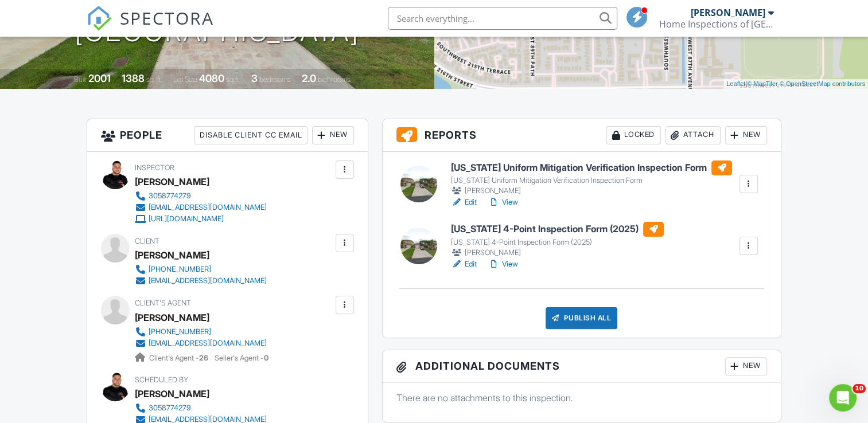 The height and width of the screenshot is (423, 868). Describe the element at coordinates (155, 168) in the screenshot. I see `span: Inspector` at that location.